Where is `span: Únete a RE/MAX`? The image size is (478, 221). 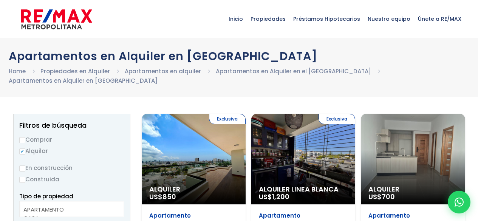 span: Únete a RE/MAX is located at coordinates (439, 19).